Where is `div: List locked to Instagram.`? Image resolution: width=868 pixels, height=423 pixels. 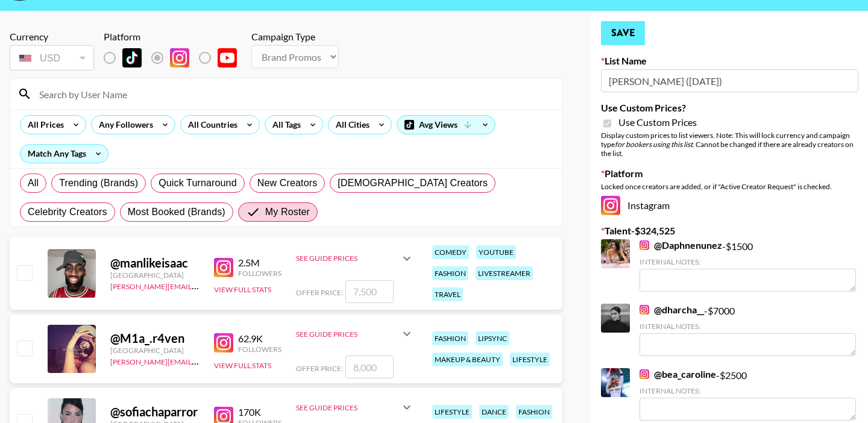 div: List locked to Instagram. is located at coordinates (175, 58).